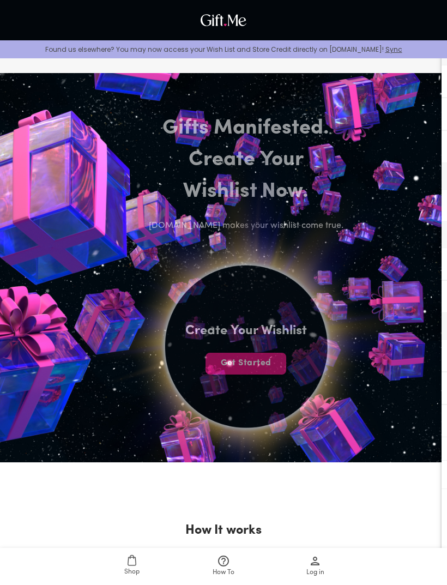 The height and width of the screenshot is (585, 447). What do you see at coordinates (246, 331) in the screenshot?
I see `h4: Create Your Wishlist` at bounding box center [246, 331].